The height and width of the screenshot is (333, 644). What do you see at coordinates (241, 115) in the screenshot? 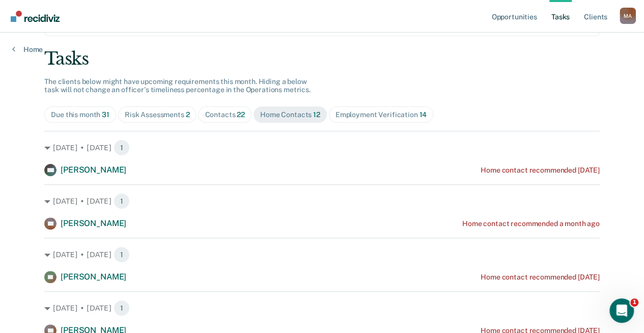
I see `span: 22` at bounding box center [241, 115].